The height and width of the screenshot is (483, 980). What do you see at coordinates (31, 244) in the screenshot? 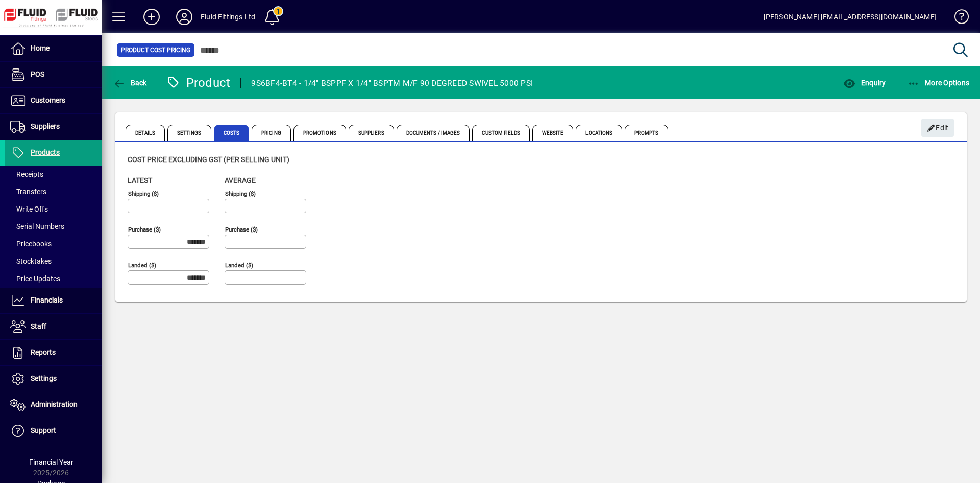
I see `span: Pricebooks` at bounding box center [31, 244].